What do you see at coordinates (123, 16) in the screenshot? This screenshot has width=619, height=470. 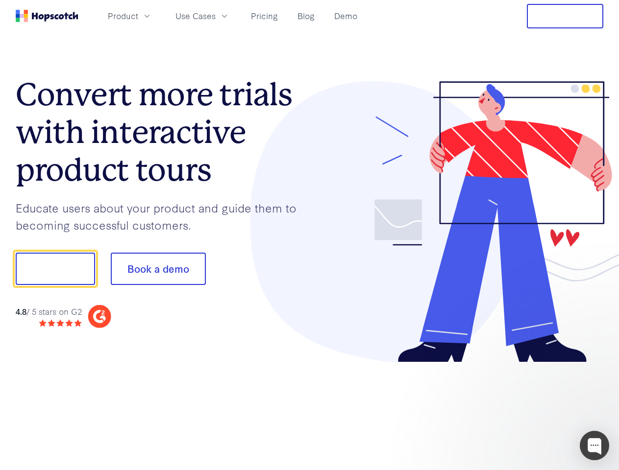 I see `span: Product` at bounding box center [123, 16].